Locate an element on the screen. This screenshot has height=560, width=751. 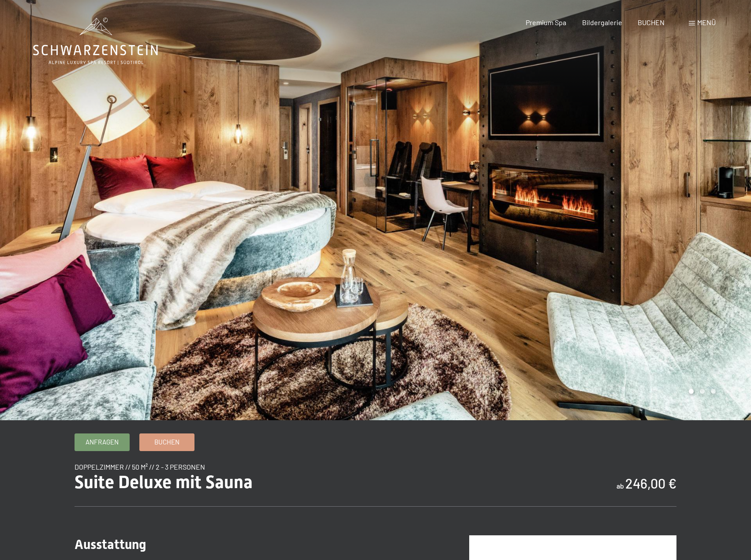
span: Menü is located at coordinates (706, 22).